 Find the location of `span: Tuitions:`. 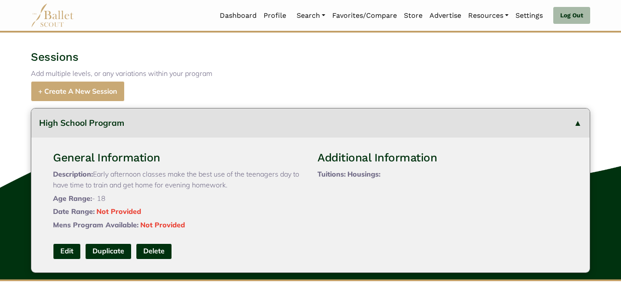

span: Tuitions: is located at coordinates (331, 174).